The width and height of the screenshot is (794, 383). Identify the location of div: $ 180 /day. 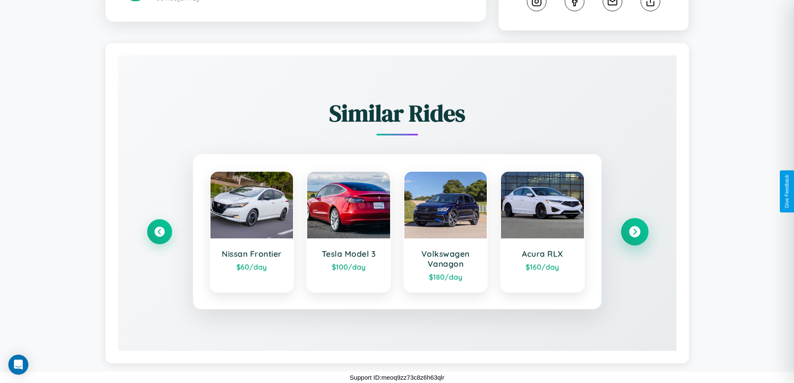
(446, 277).